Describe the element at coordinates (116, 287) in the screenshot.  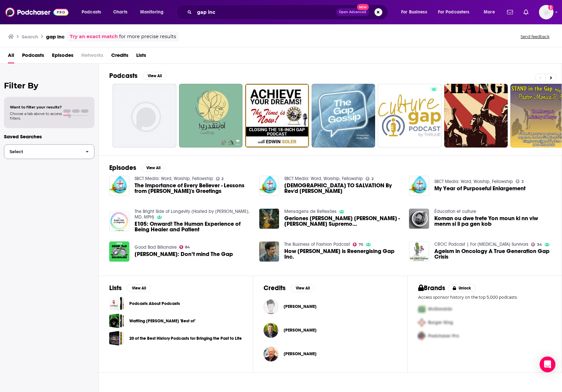
I see `h2: Lists` at that location.